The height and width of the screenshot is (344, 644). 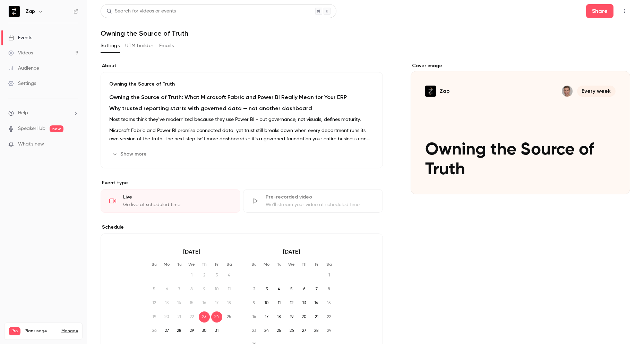 What do you see at coordinates (242, 66) in the screenshot?
I see `label: About` at bounding box center [242, 66].